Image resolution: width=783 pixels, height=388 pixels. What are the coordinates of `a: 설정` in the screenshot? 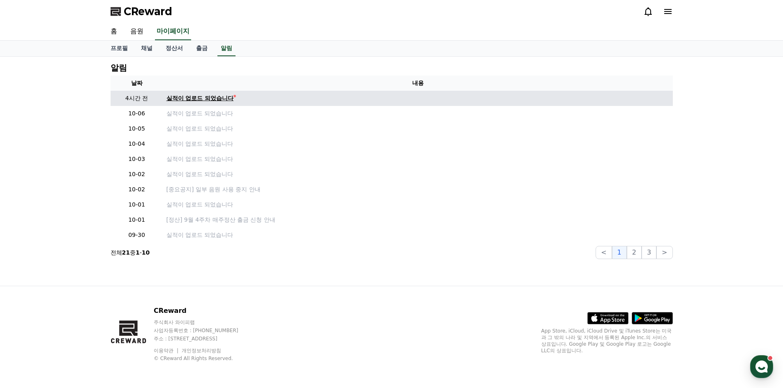 It's located at (132, 271).